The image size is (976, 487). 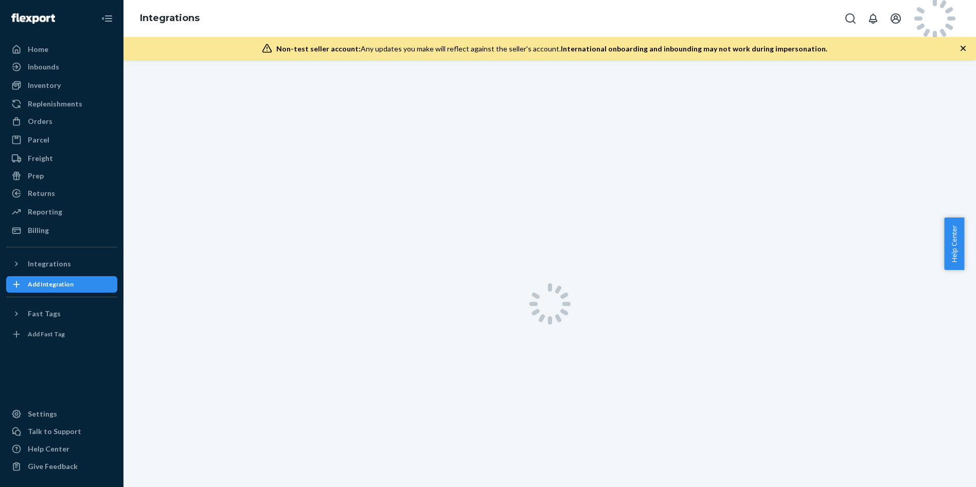 I want to click on a: Home, so click(x=62, y=49).